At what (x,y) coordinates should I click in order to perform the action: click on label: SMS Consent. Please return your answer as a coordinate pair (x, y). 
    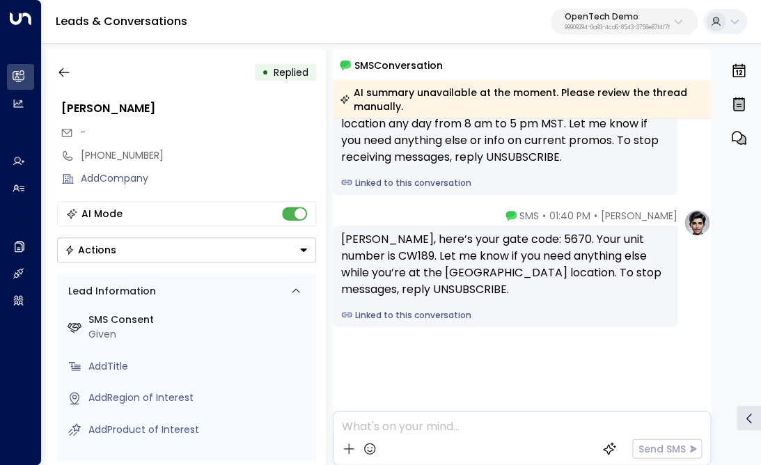
    Looking at the image, I should click on (199, 319).